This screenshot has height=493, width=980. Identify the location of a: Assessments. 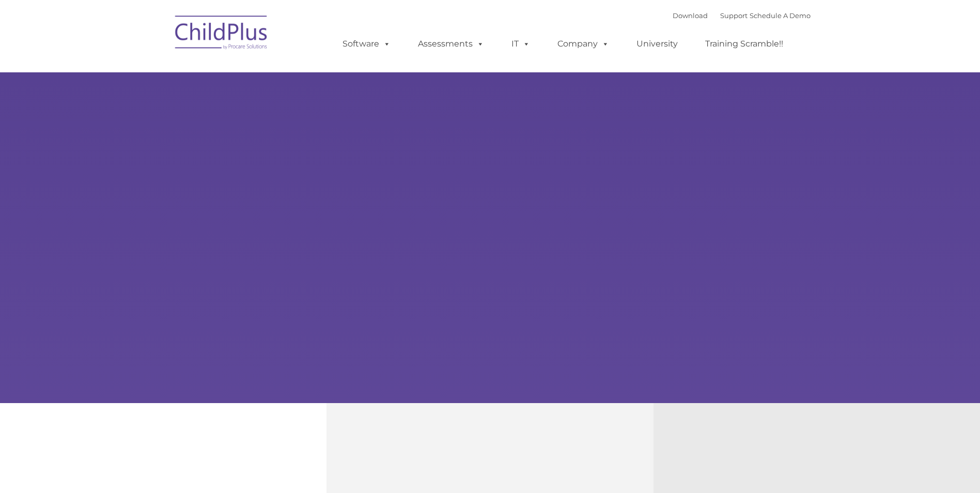
(451, 44).